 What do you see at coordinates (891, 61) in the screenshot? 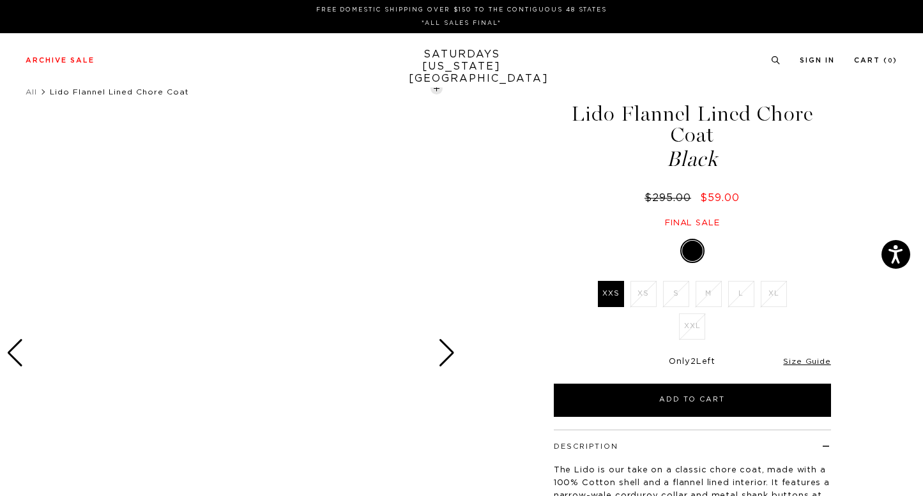
I see `small: 0` at bounding box center [891, 61].